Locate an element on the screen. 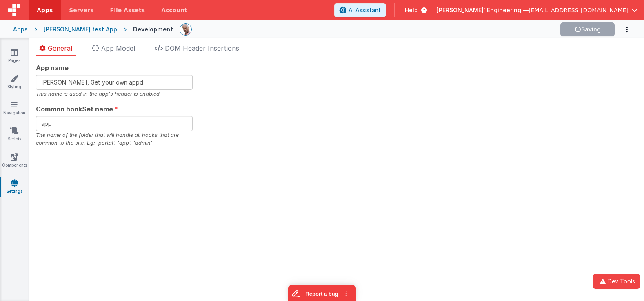 Image resolution: width=644 pixels, height=301 pixels. span: App Model is located at coordinates (118, 48).